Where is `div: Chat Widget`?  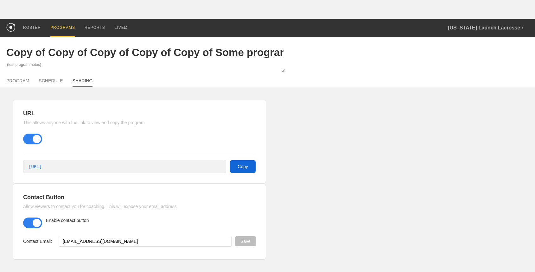 div: Chat Widget is located at coordinates (519, 257).